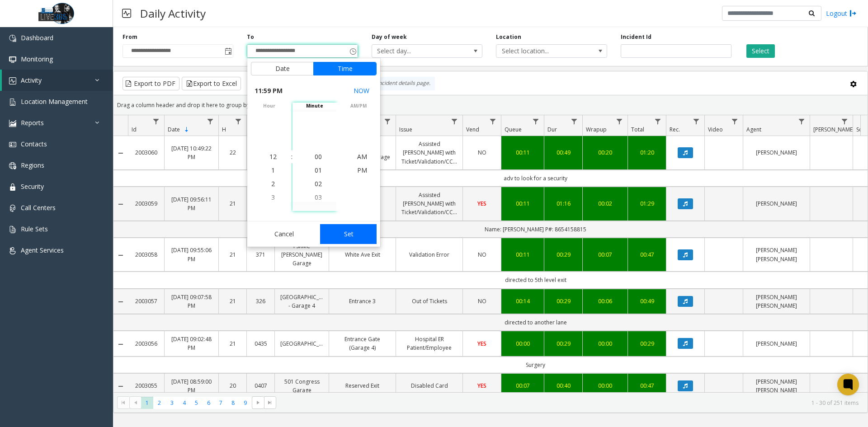 This screenshot has width=868, height=427. Describe the element at coordinates (173, 129) in the screenshot. I see `span: Date` at that location.